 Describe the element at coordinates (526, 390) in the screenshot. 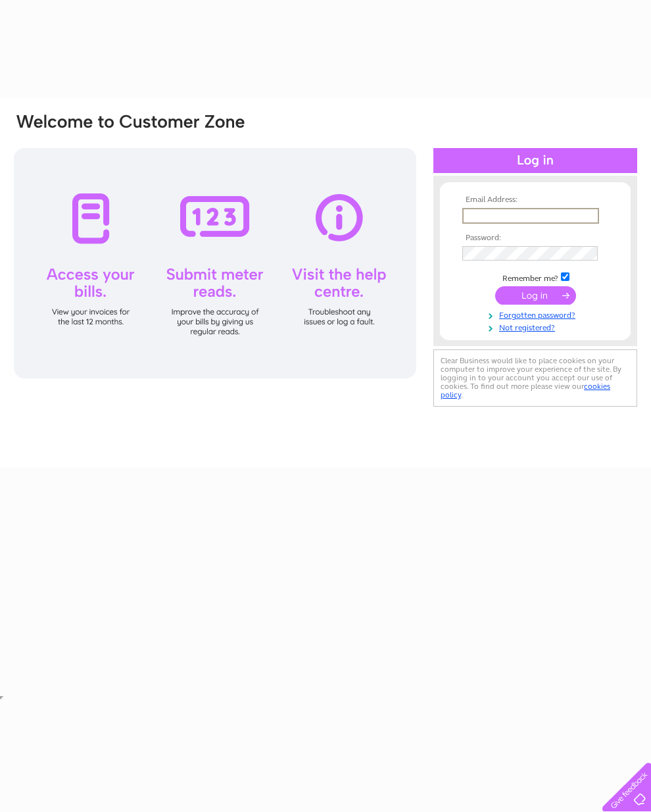

I see `a: cookies policy` at that location.